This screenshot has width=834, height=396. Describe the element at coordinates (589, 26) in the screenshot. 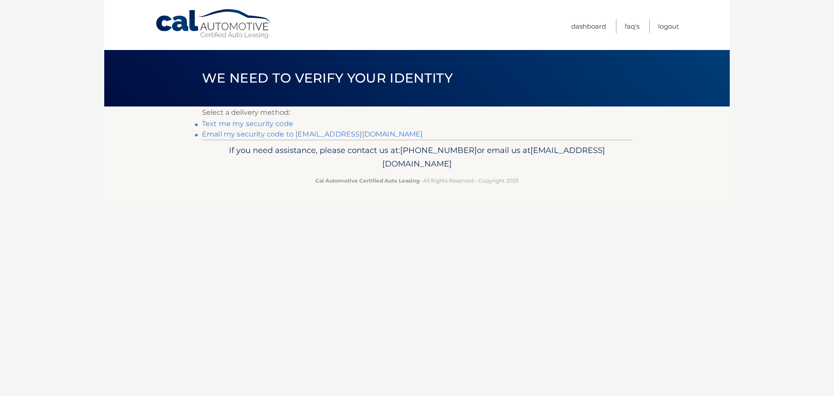

I see `a: Dashboard` at that location.